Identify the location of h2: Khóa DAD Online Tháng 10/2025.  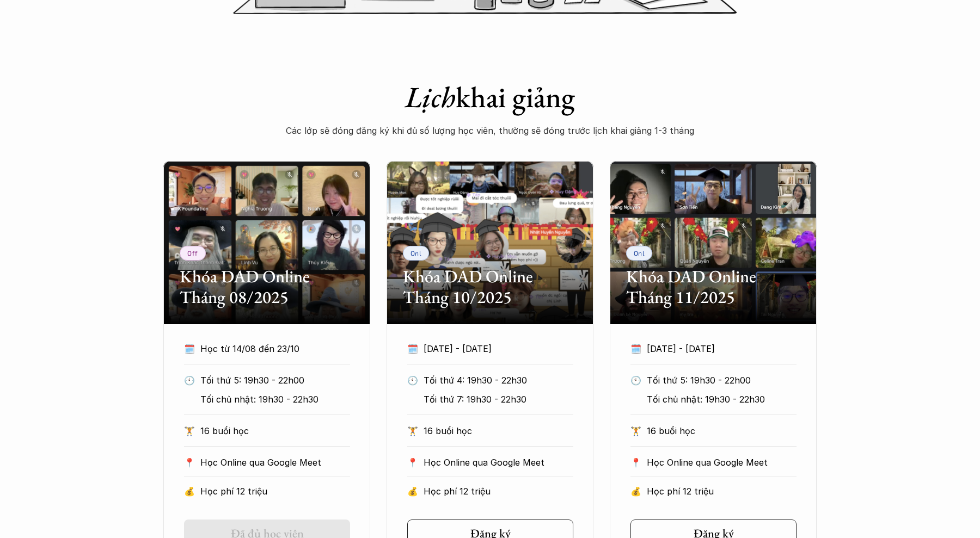
(490, 287).